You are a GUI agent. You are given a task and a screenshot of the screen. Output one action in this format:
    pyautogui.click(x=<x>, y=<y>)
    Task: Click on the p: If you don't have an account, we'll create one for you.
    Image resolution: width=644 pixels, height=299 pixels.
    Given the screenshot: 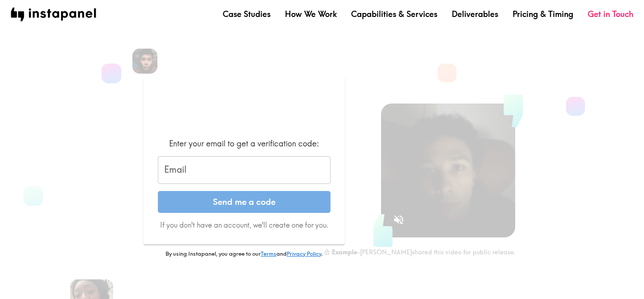 What is the action you would take?
    pyautogui.click(x=244, y=225)
    